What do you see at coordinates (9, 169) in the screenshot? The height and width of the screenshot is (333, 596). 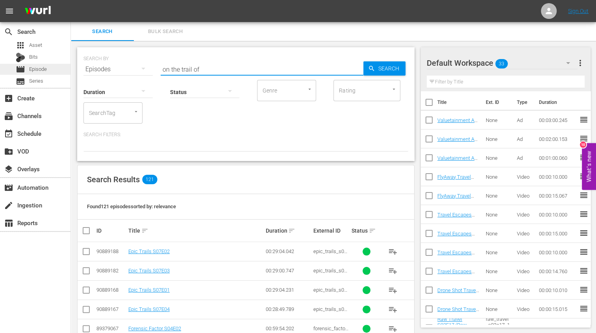 I see `span: Overlays` at bounding box center [9, 169].